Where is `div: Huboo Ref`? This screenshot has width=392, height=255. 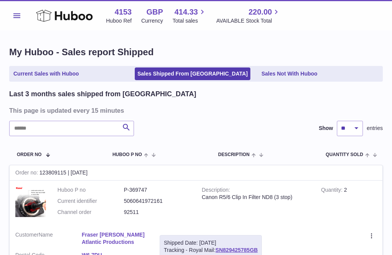 div: Huboo Ref is located at coordinates (119, 21).